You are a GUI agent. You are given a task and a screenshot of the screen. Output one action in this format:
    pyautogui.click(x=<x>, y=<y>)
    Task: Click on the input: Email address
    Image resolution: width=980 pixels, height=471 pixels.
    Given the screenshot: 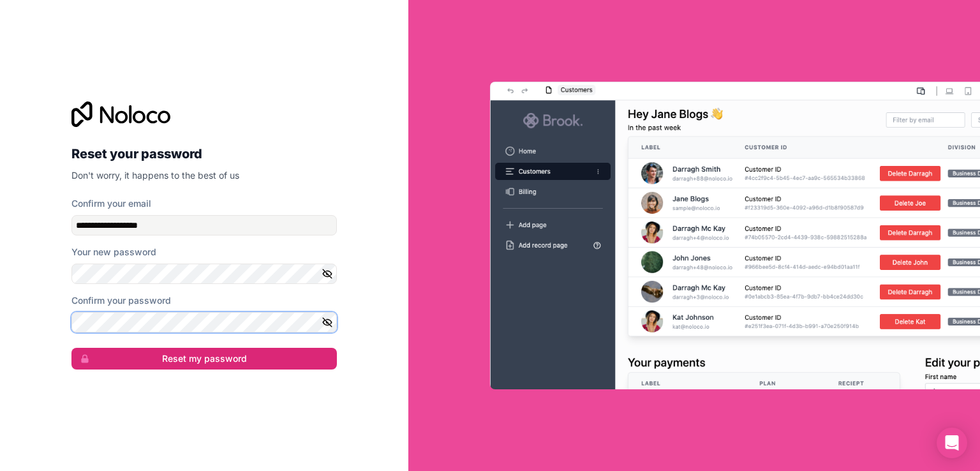 What is the action you would take?
    pyautogui.click(x=204, y=225)
    